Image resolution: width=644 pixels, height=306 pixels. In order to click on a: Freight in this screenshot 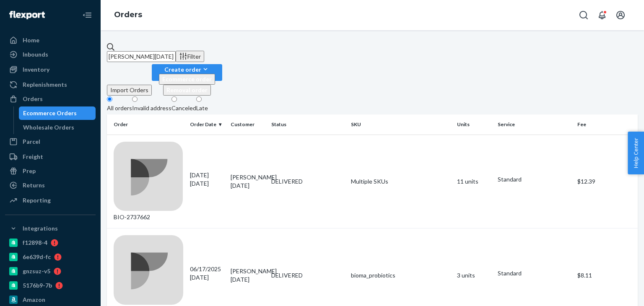, I will do `click(50, 157)`.